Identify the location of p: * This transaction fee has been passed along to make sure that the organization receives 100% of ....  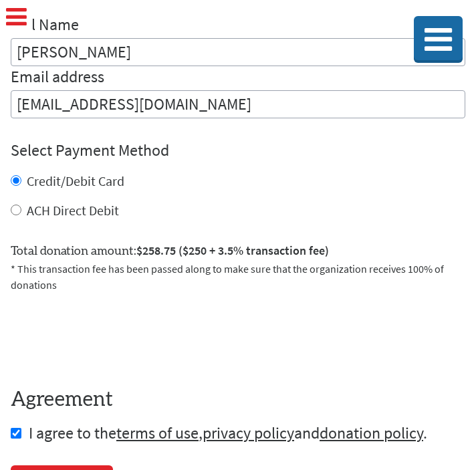
(238, 277).